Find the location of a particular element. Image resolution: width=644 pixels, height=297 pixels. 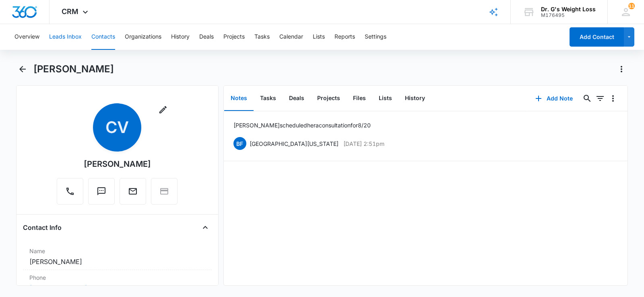

button: Close is located at coordinates (205, 227).